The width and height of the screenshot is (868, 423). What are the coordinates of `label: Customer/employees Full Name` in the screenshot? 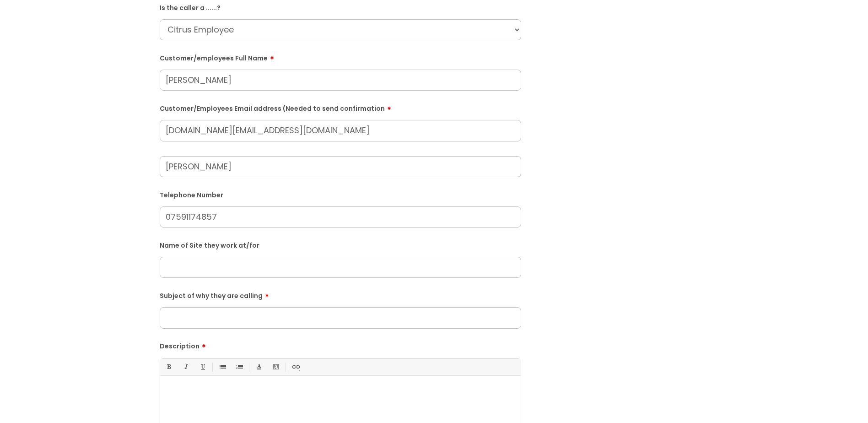 It's located at (340, 57).